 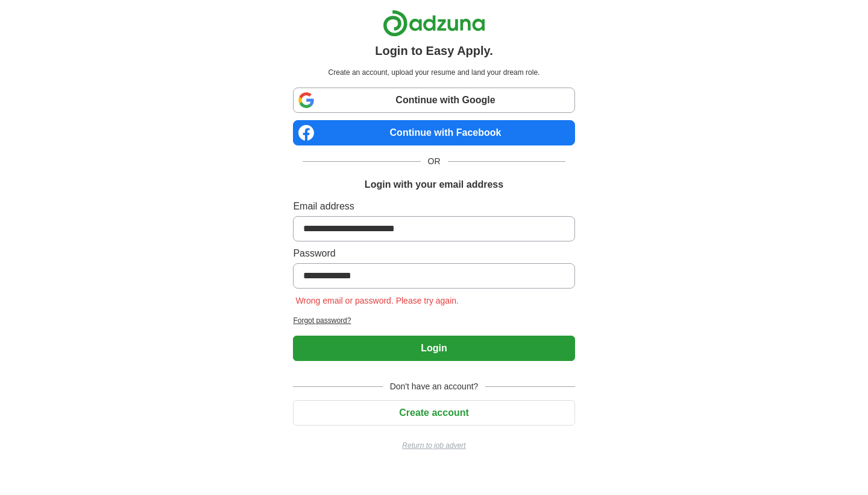 I want to click on span: Don't have an account?, so click(x=434, y=386).